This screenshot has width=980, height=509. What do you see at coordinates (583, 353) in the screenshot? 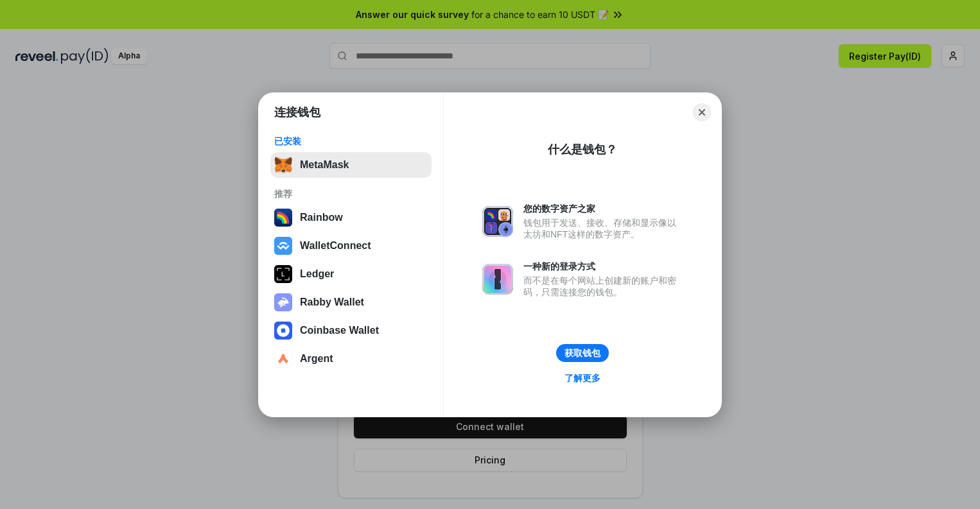
I see `button: 获取钱包` at bounding box center [583, 353].